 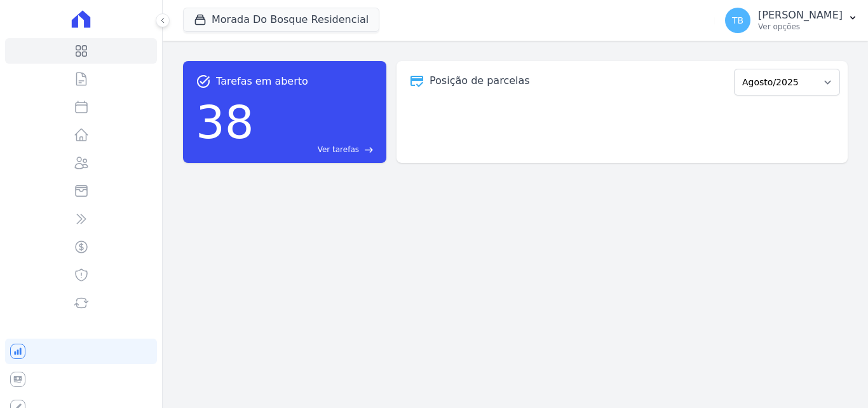 I want to click on a: Ver tarefas east, so click(x=317, y=150).